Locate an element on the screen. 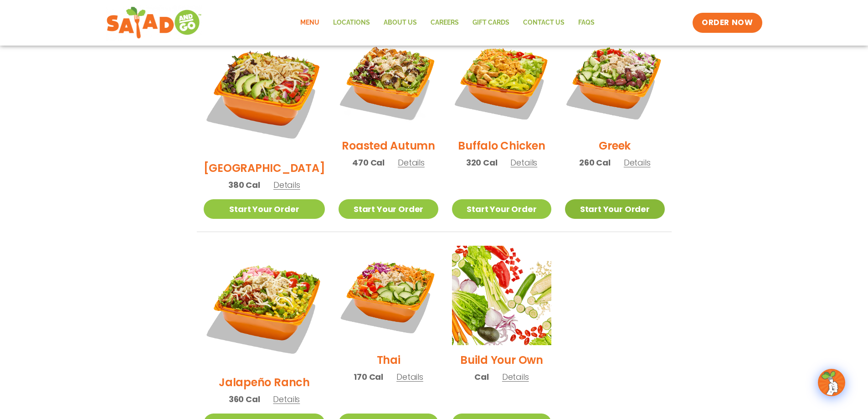  img: Product photo for Greek Salad is located at coordinates (614, 81).